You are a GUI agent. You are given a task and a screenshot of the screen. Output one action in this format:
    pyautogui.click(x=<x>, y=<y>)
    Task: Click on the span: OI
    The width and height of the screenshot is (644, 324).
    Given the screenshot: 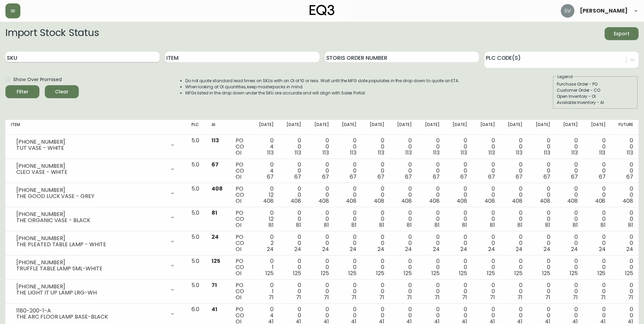 What is the action you would take?
    pyautogui.click(x=238, y=153)
    